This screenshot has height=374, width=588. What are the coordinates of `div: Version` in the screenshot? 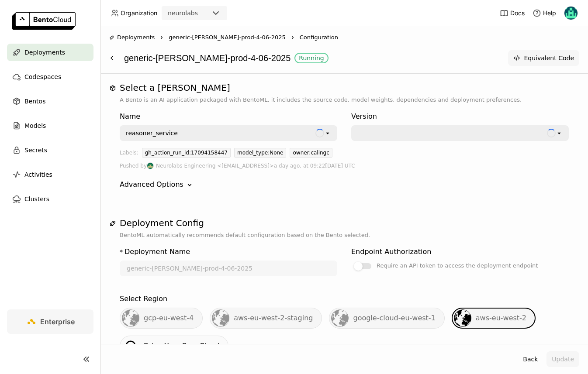 It's located at (460, 116).